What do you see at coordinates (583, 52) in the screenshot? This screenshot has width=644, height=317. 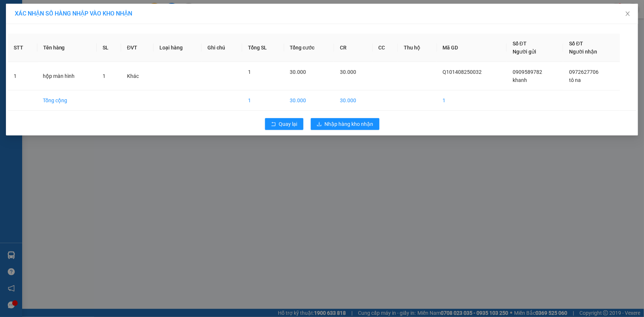 I see `span: Người nhận` at bounding box center [583, 52].